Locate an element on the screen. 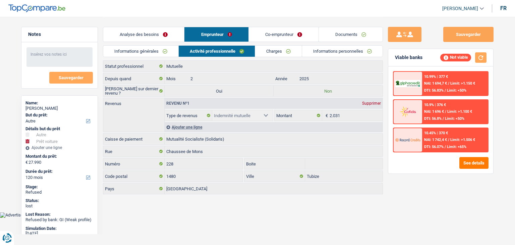 The height and width of the screenshot is (245, 515). label: Oui is located at coordinates (219, 91).